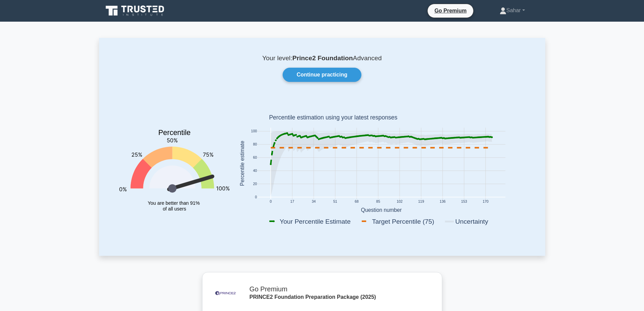 Image resolution: width=644 pixels, height=311 pixels. What do you see at coordinates (255, 145) in the screenshot?
I see `text: 80` at bounding box center [255, 145].